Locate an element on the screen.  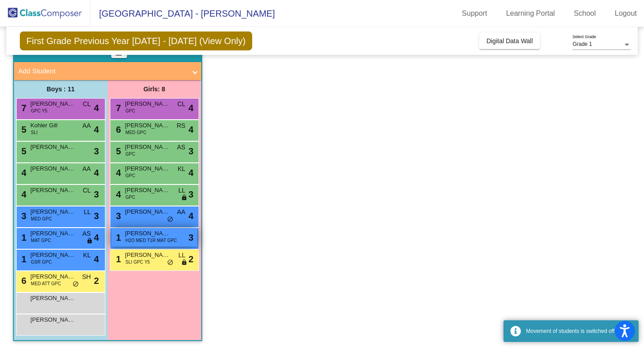
span: SLI GPC Y5 is located at coordinates (138, 262).